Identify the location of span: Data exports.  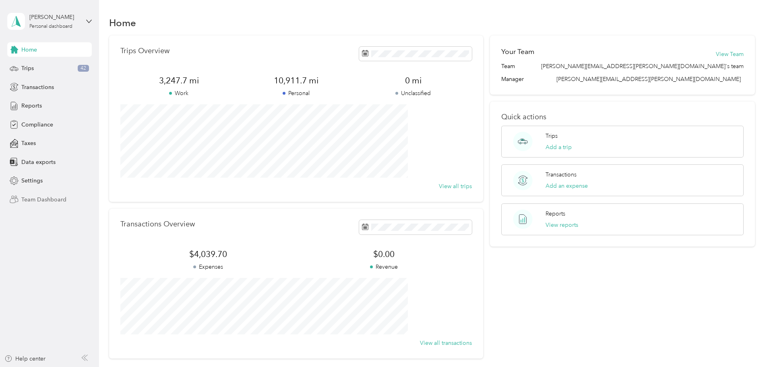
(38, 162).